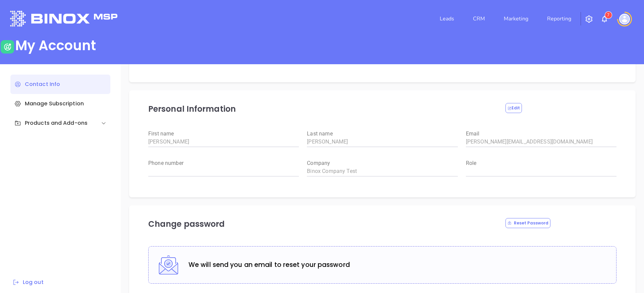 The width and height of the screenshot is (644, 293). Describe the element at coordinates (541, 134) in the screenshot. I see `label: Email` at that location.